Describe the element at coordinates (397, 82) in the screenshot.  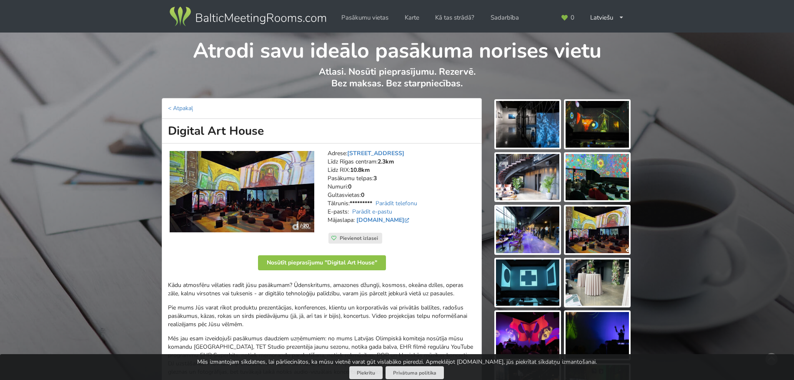
I see `p: Atlasi. Nosūti pieprasījumu. Rezervē. Bez maksas. Bez starpniecības.` at that location.